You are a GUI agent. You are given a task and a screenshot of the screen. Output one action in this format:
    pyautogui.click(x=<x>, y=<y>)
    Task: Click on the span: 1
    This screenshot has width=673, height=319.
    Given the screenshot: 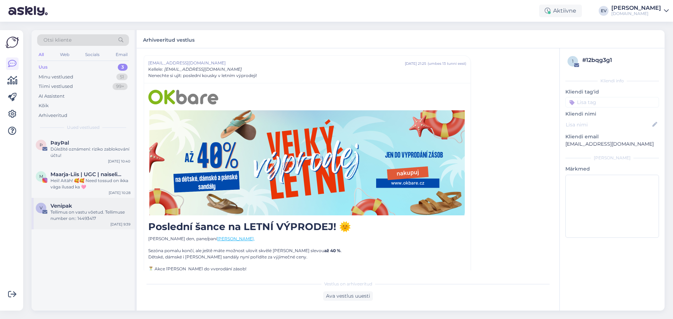 What is the action you would take?
    pyautogui.click(x=573, y=61)
    